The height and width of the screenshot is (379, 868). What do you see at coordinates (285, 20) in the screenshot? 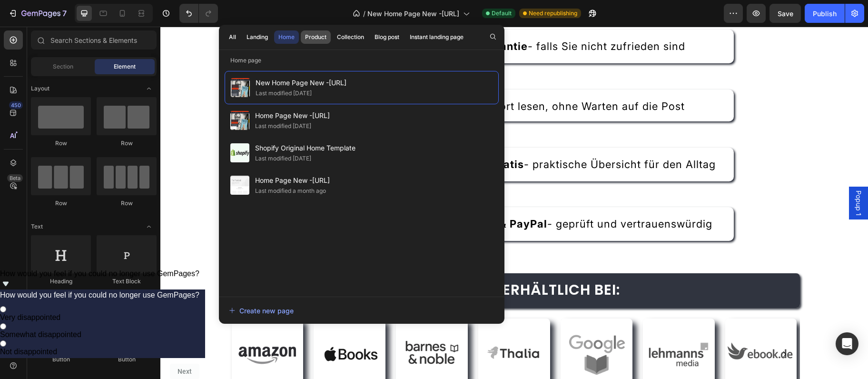
I see `strong: 14 Tage Geld-zurück-Garantie` at bounding box center [285, 20].